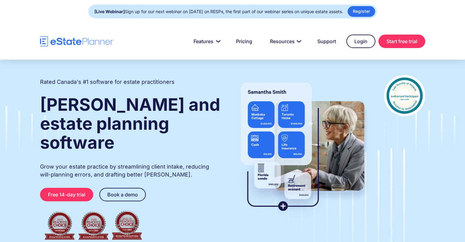  I want to click on strong: [Live Webinar], so click(109, 11).